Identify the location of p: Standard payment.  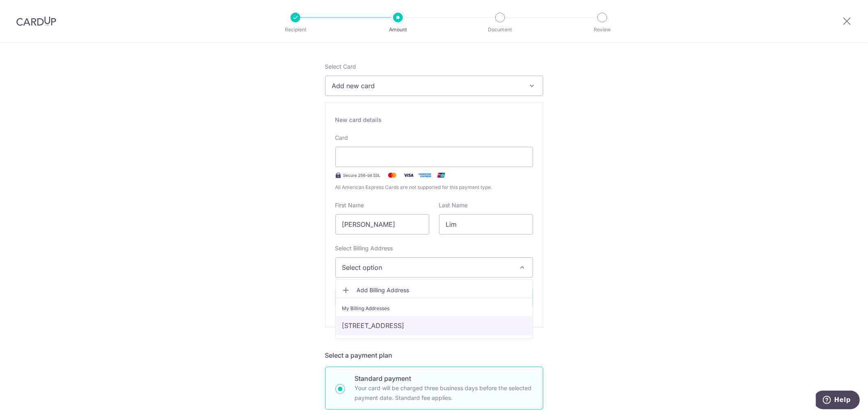
(444, 379).